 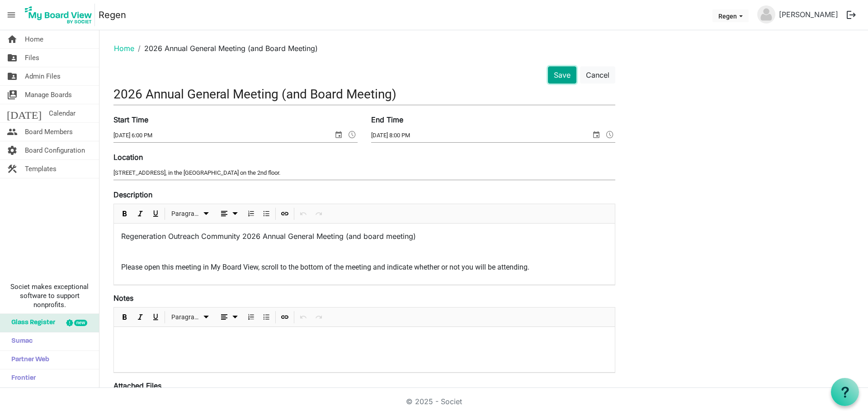 I want to click on label: Notes, so click(x=124, y=298).